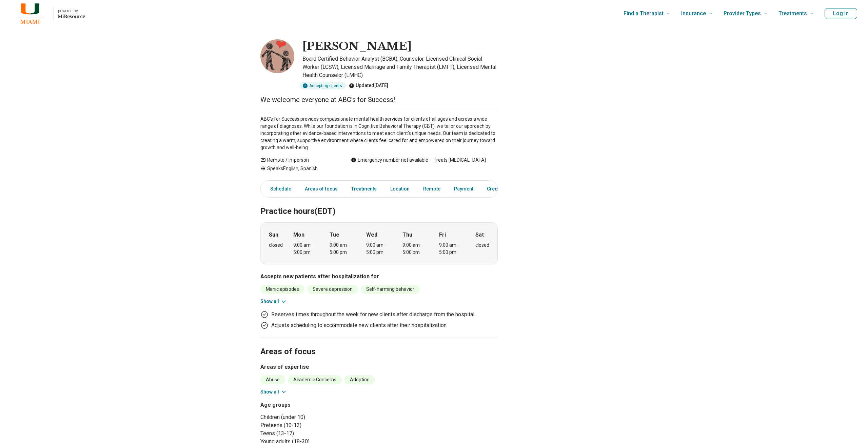 The height and width of the screenshot is (443, 868). Describe the element at coordinates (272, 380) in the screenshot. I see `li: Abuse` at that location.